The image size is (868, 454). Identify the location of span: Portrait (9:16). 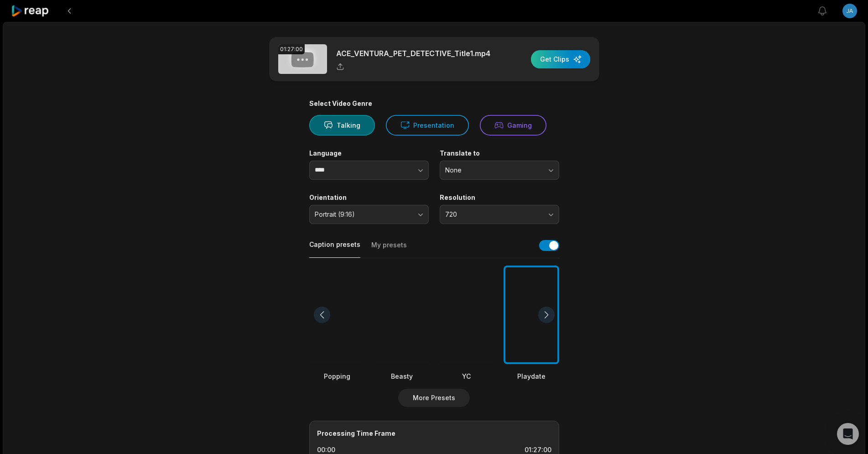
(363, 215).